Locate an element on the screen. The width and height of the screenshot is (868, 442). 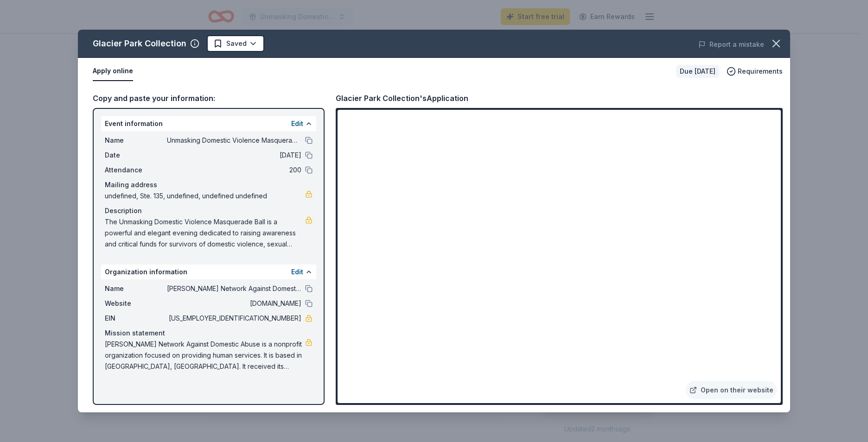
button: Requirements is located at coordinates (755, 72).